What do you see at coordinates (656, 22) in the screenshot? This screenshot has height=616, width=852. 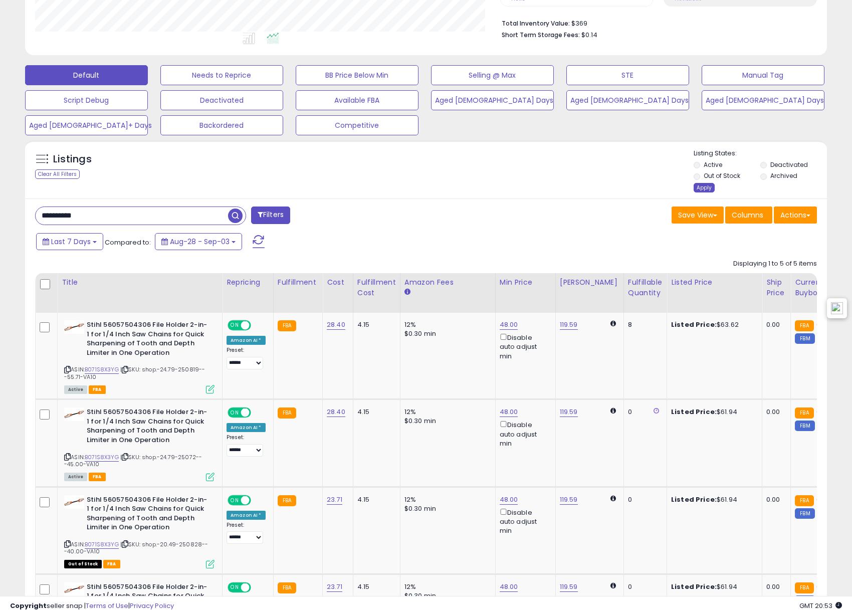 I see `li: $369` at bounding box center [656, 22].